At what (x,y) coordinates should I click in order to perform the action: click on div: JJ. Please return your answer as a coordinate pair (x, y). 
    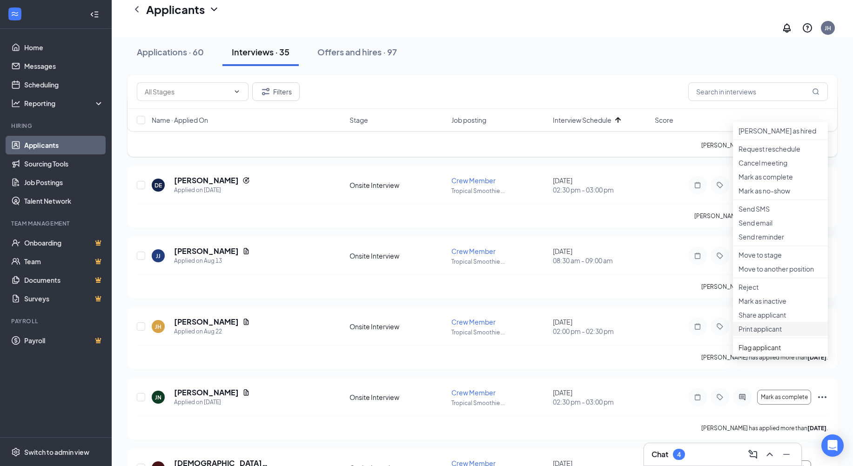
    Looking at the image, I should click on (158, 256).